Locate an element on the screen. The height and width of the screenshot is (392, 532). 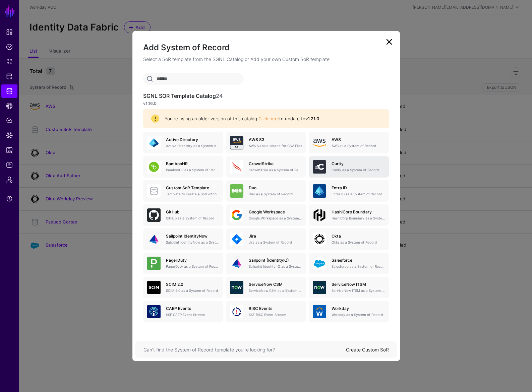
a: Custom SoR TemplateTemplate to create a SoR without any entities, attributes or relationships. On... is located at coordinates (183, 191).